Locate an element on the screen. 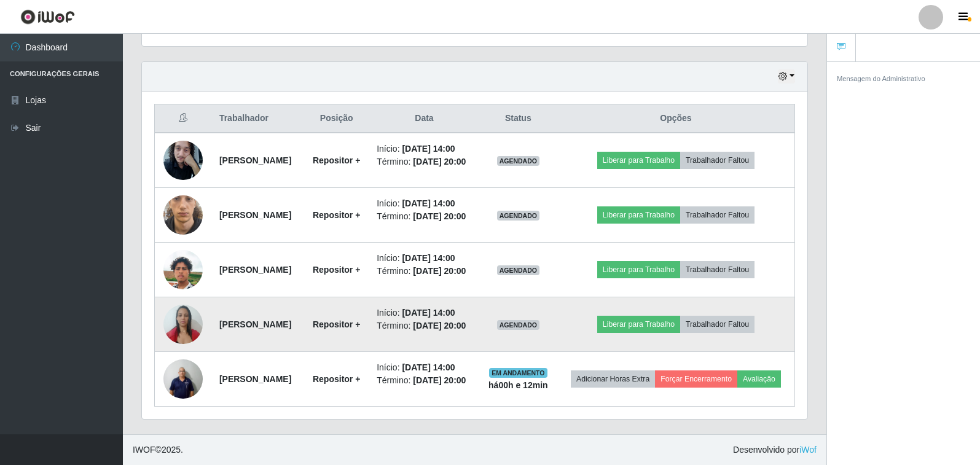 The image size is (980, 465). th: Status is located at coordinates (518, 118).